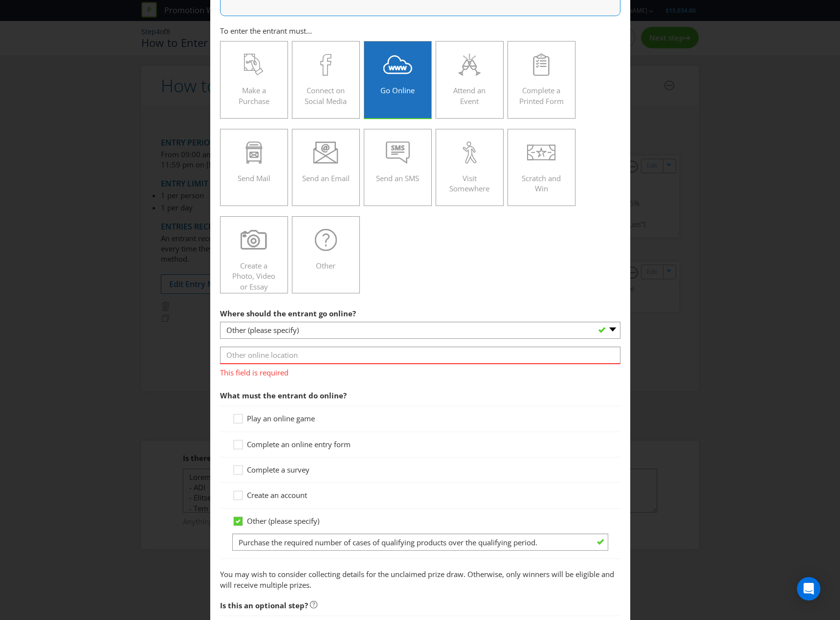 The image size is (840, 620). What do you see at coordinates (420, 542) in the screenshot?
I see `input: Other online action` at bounding box center [420, 542].